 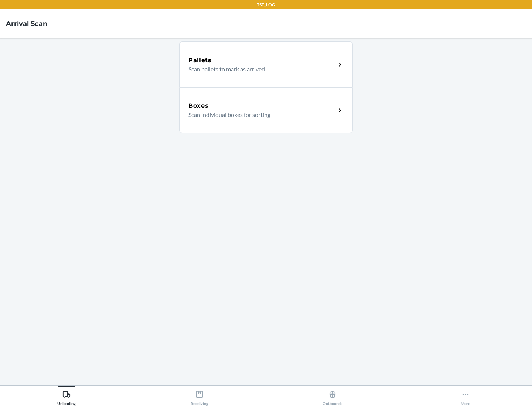 I want to click on button: Receiving, so click(x=200, y=395).